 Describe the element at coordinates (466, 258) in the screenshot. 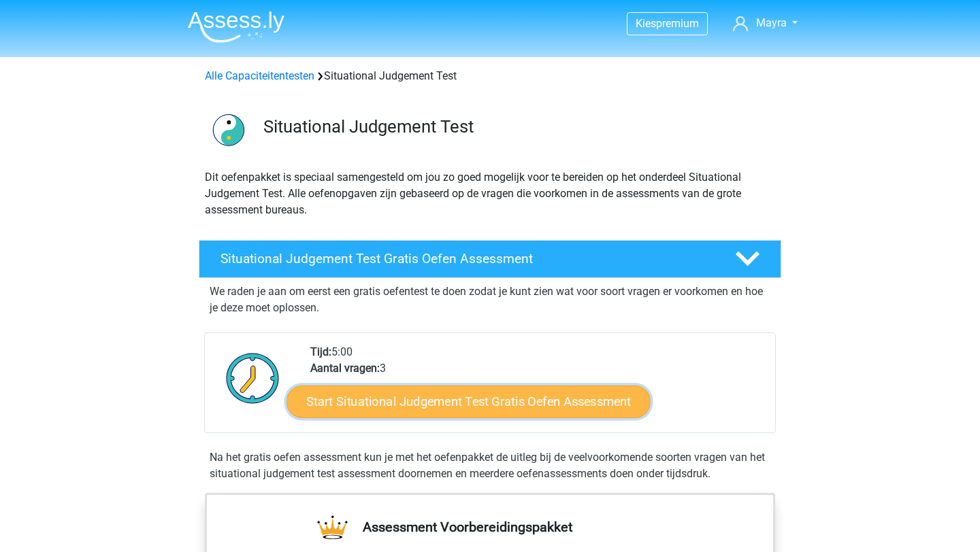

I see `h4: Situational Judgement Test Gratis Oefen Assessment` at that location.